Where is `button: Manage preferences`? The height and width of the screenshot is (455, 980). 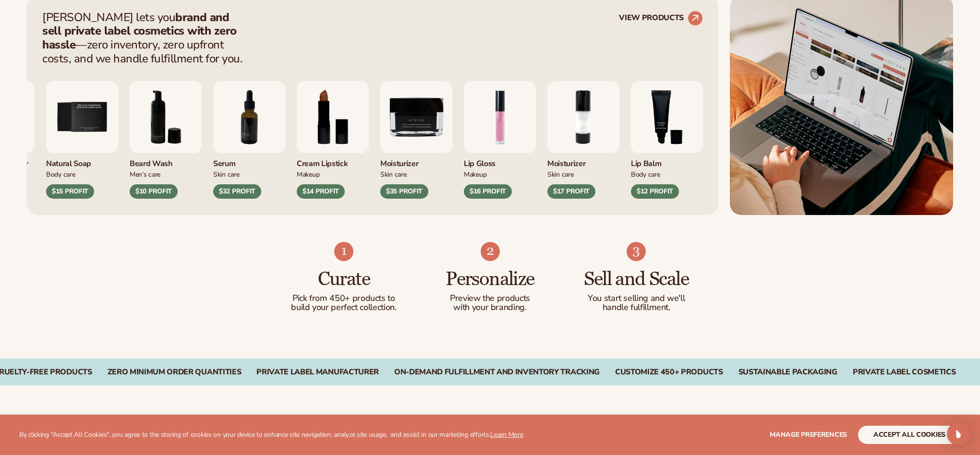 button: Manage preferences is located at coordinates (808, 435).